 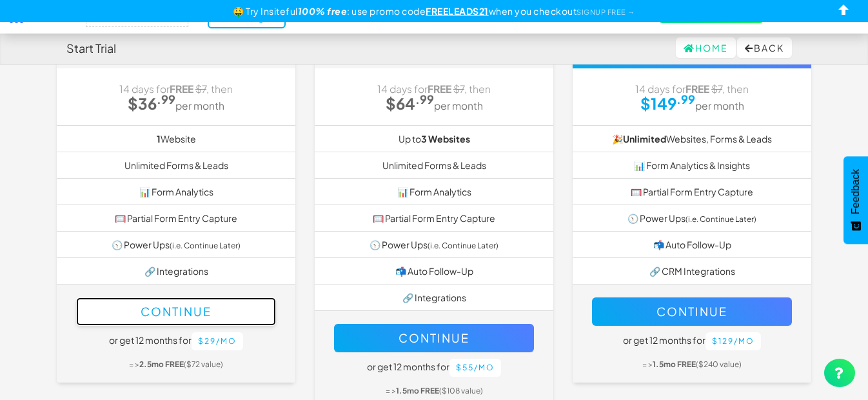 What do you see at coordinates (764, 48) in the screenshot?
I see `button: Back` at bounding box center [764, 48].